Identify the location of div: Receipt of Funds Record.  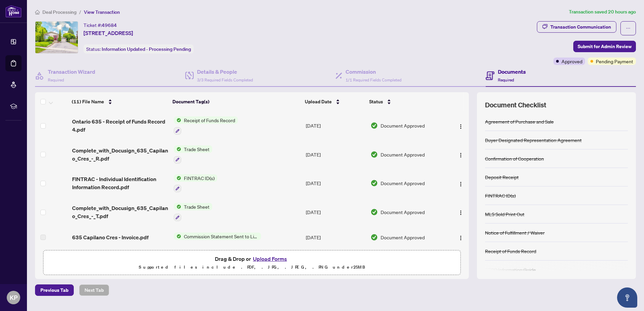
(511, 251).